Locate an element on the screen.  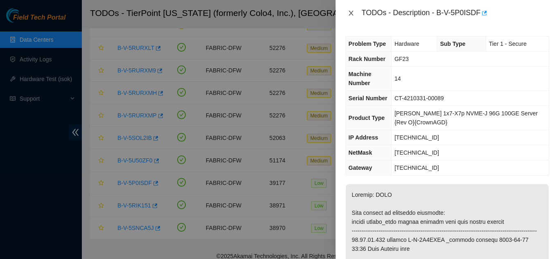
button: Close is located at coordinates (351, 13).